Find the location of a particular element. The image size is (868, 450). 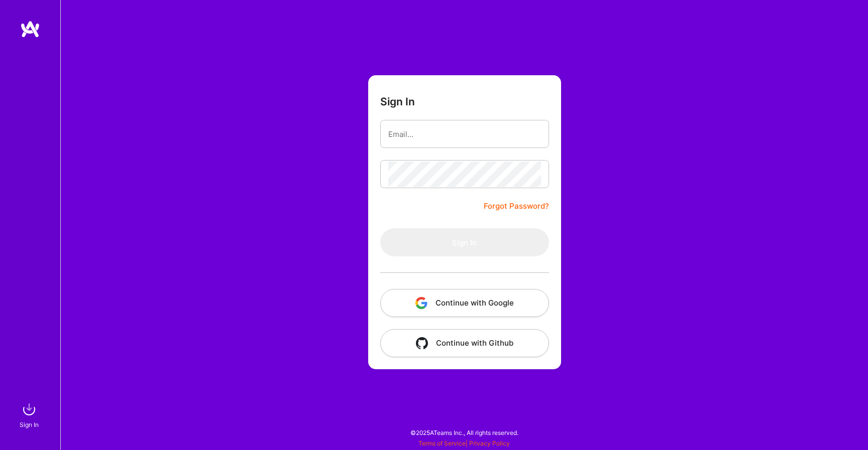

div: © 2025 ATeams Inc., All rights reserved. is located at coordinates (464, 432).